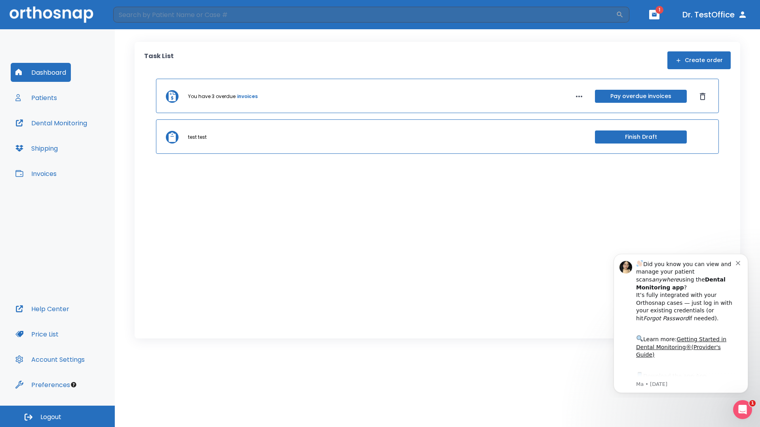 The width and height of the screenshot is (760, 427). Describe the element at coordinates (43, 385) in the screenshot. I see `a: Preferences` at that location.